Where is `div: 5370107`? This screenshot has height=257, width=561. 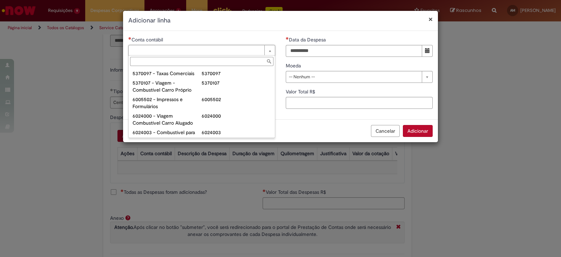
div: 5370107 is located at coordinates (236, 83).